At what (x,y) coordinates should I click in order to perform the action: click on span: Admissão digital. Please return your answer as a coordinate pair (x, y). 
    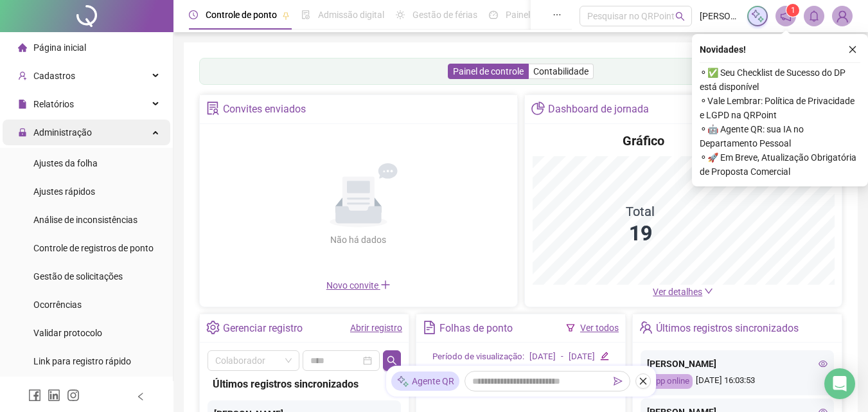
    Looking at the image, I should click on (351, 15).